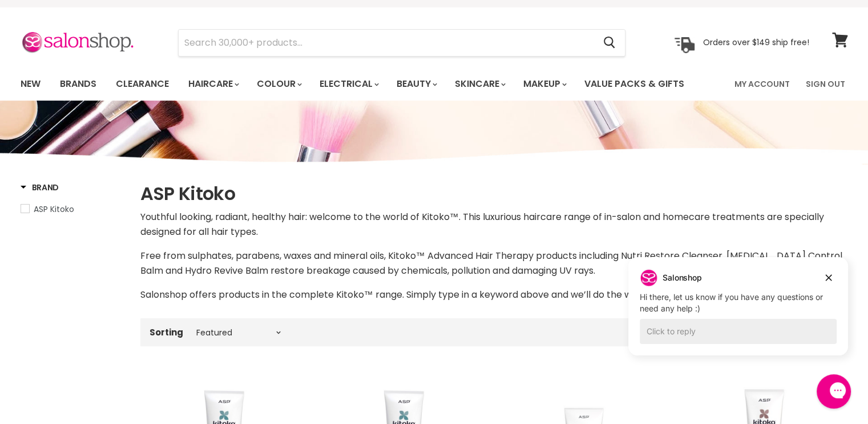 This screenshot has width=868, height=424. What do you see at coordinates (40, 187) in the screenshot?
I see `span: Brand` at bounding box center [40, 187].